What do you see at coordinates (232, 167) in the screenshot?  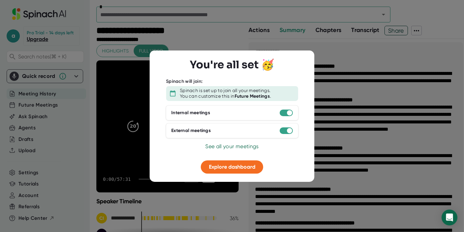 I see `span: Explore dashboard` at bounding box center [232, 167].